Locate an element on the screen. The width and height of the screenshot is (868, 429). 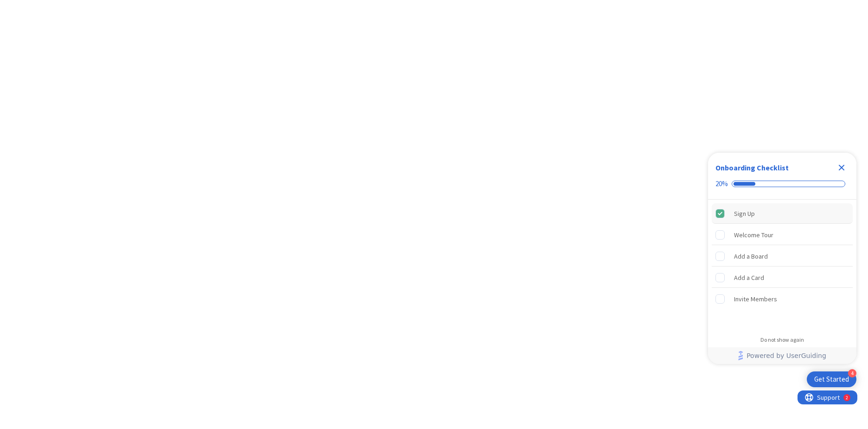
div: Welcome Tour is incomplete. is located at coordinates (782, 235).